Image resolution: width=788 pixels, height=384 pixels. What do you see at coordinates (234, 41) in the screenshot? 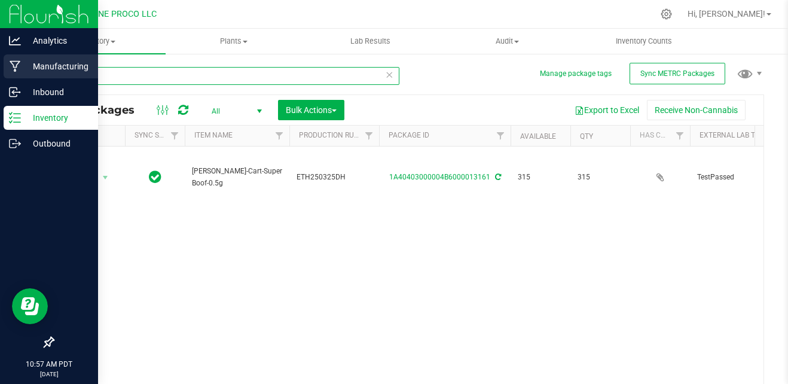
I see `span: Plants` at bounding box center [234, 41].